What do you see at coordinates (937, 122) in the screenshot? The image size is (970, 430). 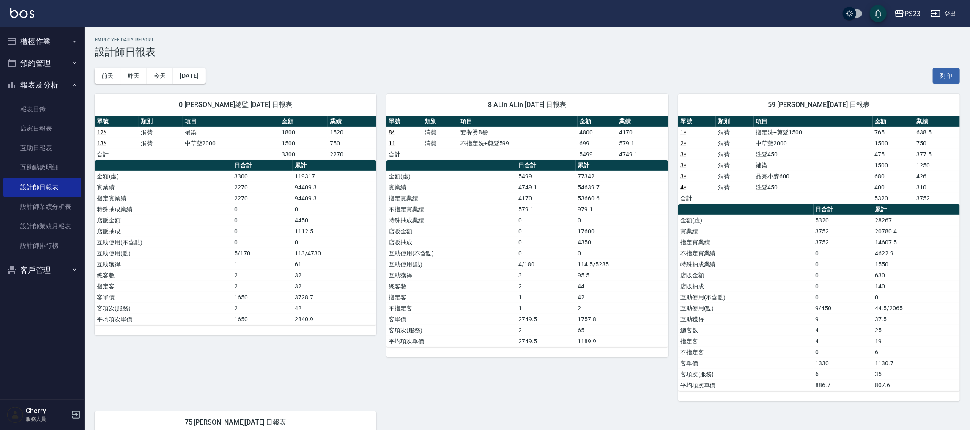 I see `th: 業績` at bounding box center [937, 122].